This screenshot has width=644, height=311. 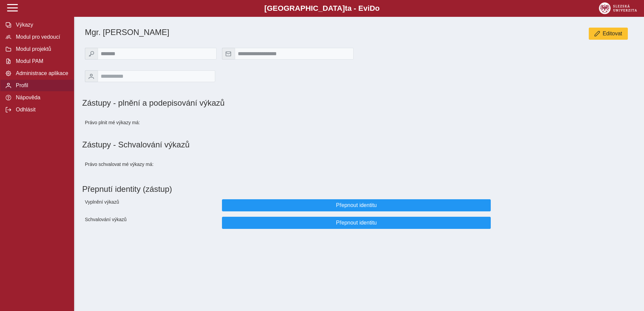 What do you see at coordinates (372, 8) in the screenshot?
I see `span: D` at bounding box center [372, 8].